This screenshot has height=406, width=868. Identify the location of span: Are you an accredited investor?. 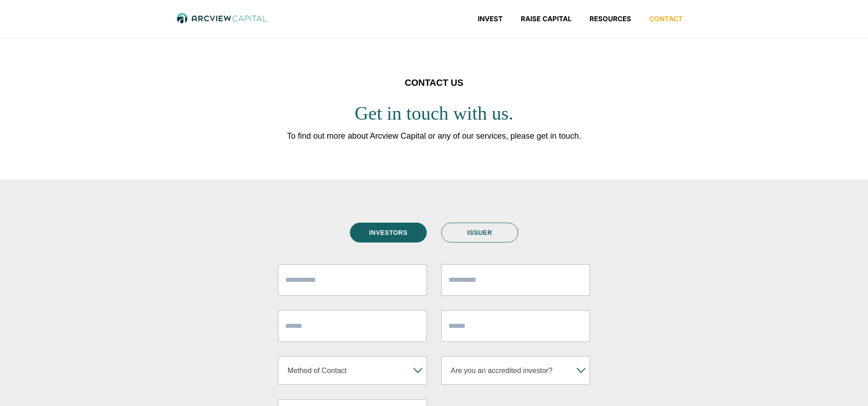
(509, 370).